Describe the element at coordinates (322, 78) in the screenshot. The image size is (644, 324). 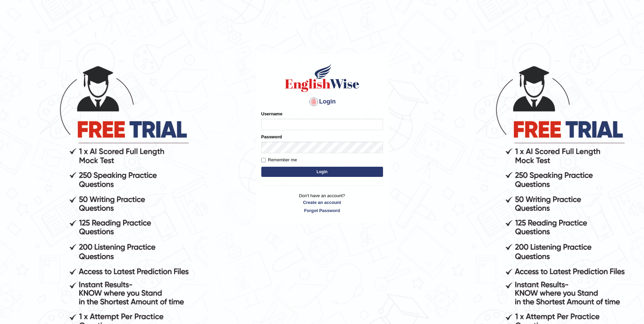
I see `img: Logo of English Wise sign in for intelligent practice with AI` at that location.